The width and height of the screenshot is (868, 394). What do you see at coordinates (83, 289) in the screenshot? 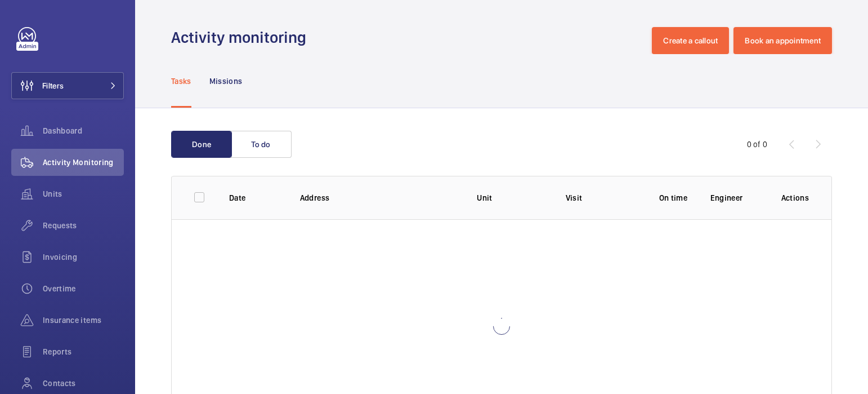
I see `span: Overtime` at bounding box center [83, 289].